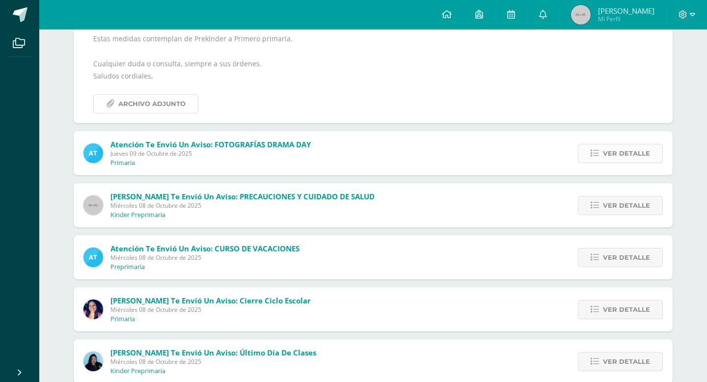 The height and width of the screenshot is (382, 707). Describe the element at coordinates (626, 19) in the screenshot. I see `span: Mi Perfil` at that location.